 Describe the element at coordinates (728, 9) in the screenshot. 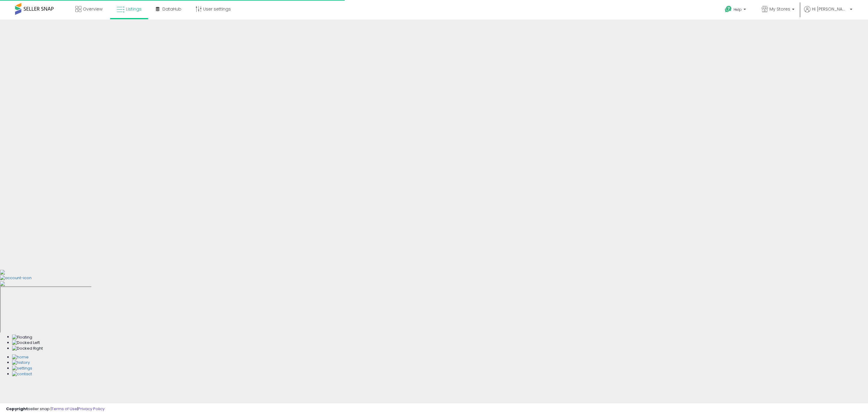

I see `i: Get Help` at that location.